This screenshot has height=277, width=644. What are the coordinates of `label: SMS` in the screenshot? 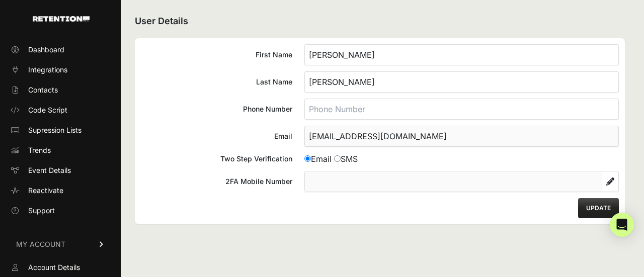 It's located at (346, 159).